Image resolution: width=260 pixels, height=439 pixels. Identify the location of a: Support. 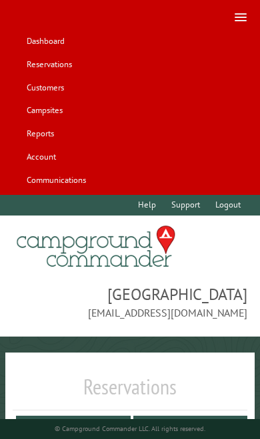
(185, 205).